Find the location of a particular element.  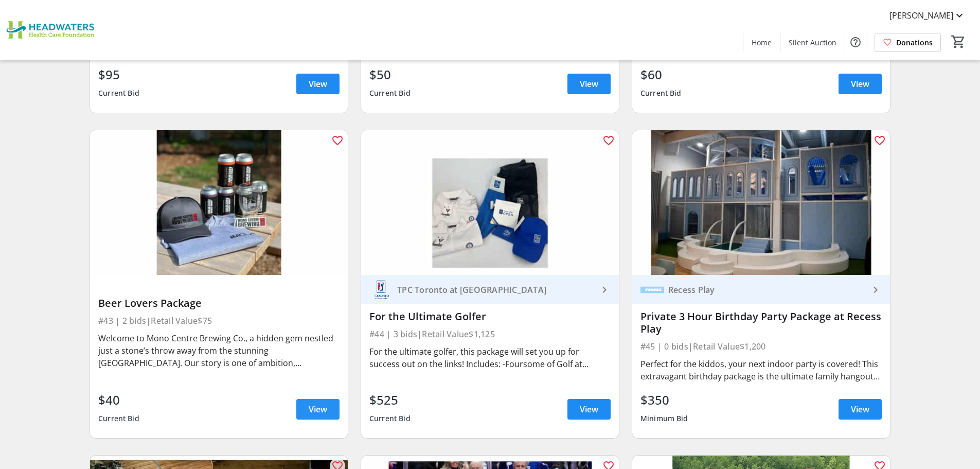

a: Donations is located at coordinates (907, 42).